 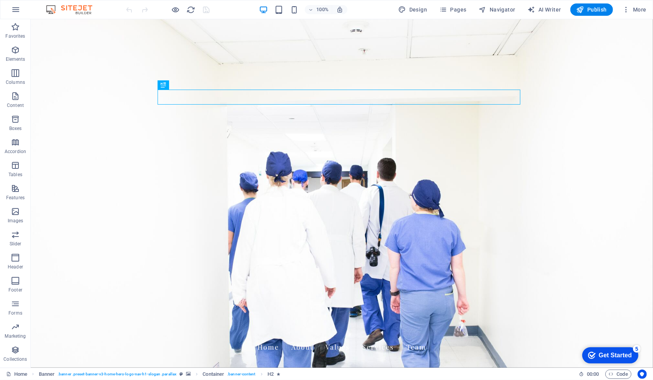 I want to click on span: . banner-content, so click(x=241, y=374).